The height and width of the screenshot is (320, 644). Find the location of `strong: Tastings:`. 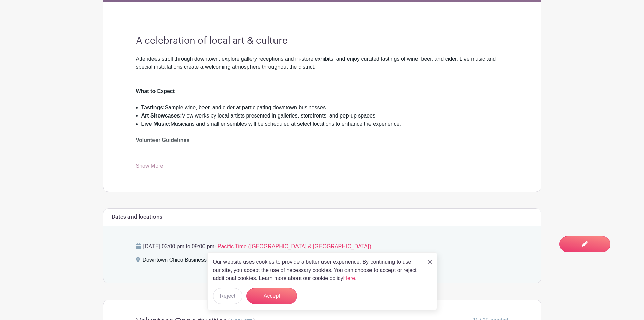

strong: Tastings: is located at coordinates (153, 107).